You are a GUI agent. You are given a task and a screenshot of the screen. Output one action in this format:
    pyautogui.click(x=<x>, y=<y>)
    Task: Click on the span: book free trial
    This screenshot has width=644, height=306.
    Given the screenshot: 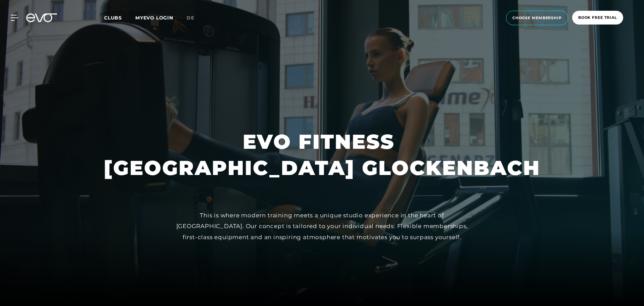 What is the action you would take?
    pyautogui.click(x=598, y=17)
    